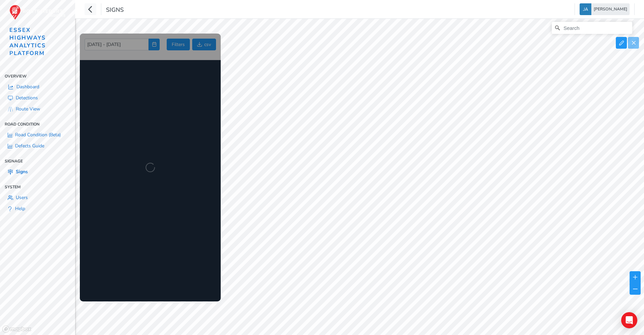  Describe the element at coordinates (38, 135) in the screenshot. I see `span: Road Condition (Beta)` at that location.